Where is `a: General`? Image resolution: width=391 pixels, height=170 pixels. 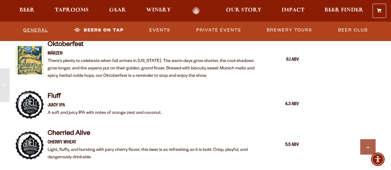 a: General is located at coordinates (36, 30).